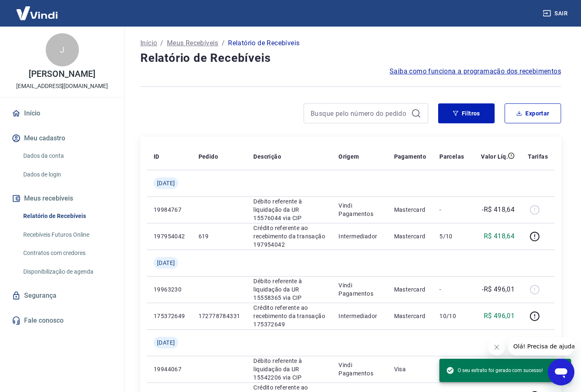  What do you see at coordinates (62, 139) in the screenshot?
I see `button: Meu cadastro` at bounding box center [62, 139].